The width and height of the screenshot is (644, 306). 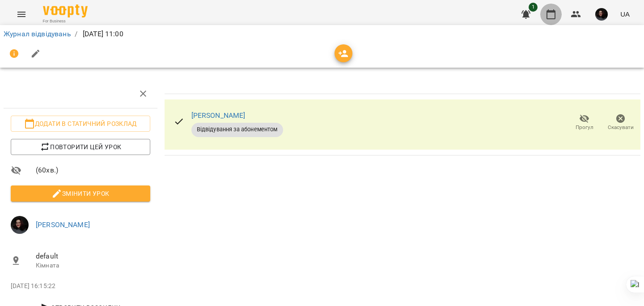 I want to click on button: Прогул, so click(x=584, y=123).